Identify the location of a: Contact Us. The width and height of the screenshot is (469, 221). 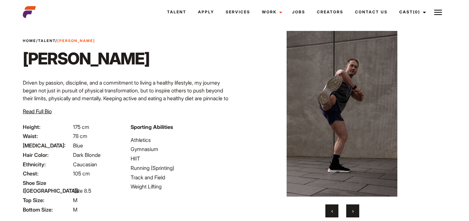
(371, 12).